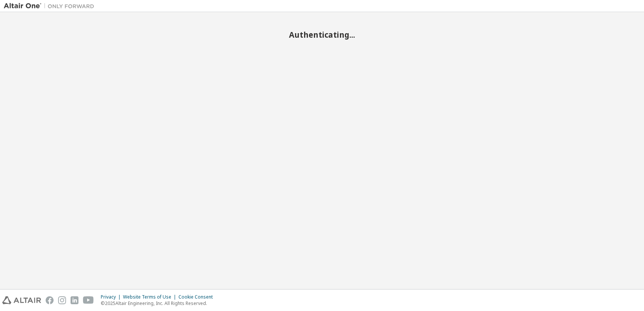  I want to click on div: Cookie Consent, so click(198, 298).